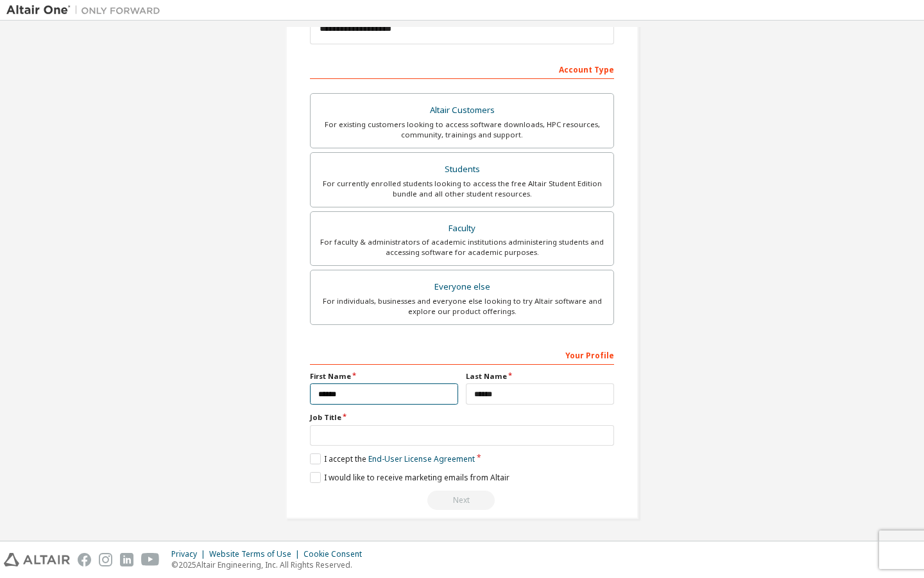 This screenshot has height=578, width=924. Describe the element at coordinates (190, 554) in the screenshot. I see `div: Privacy` at that location.